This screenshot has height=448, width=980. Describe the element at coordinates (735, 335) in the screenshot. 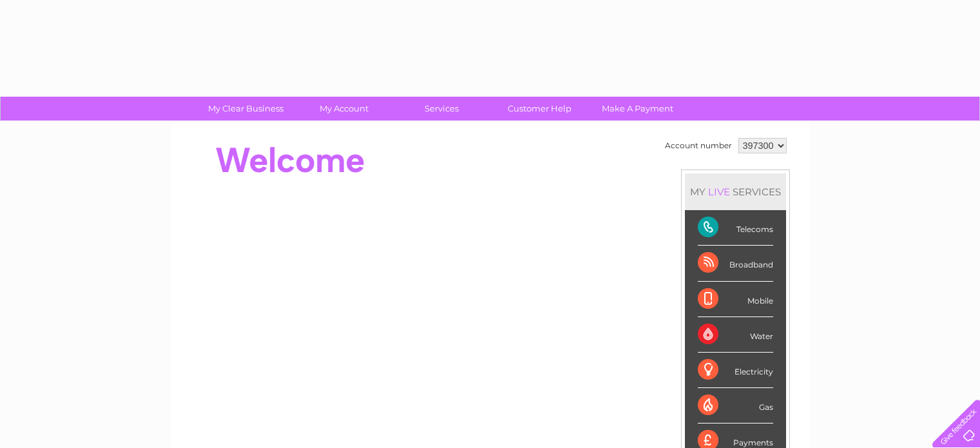

I see `div: Water` at that location.